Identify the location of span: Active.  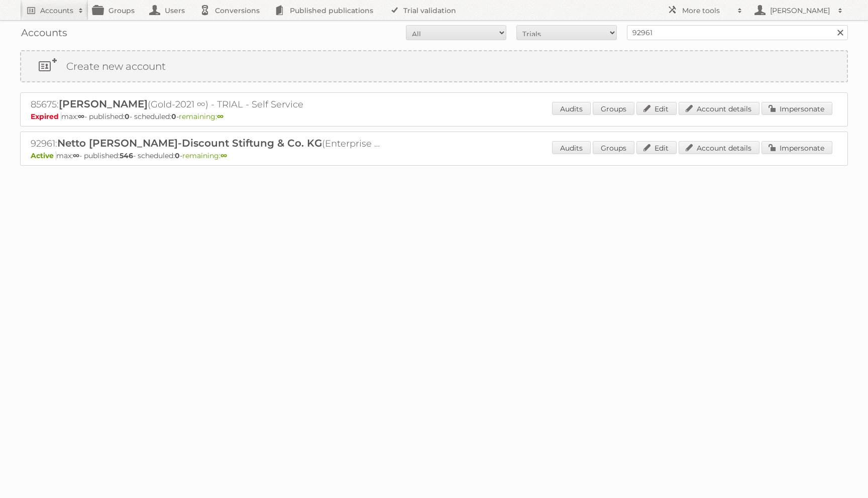
(43, 156).